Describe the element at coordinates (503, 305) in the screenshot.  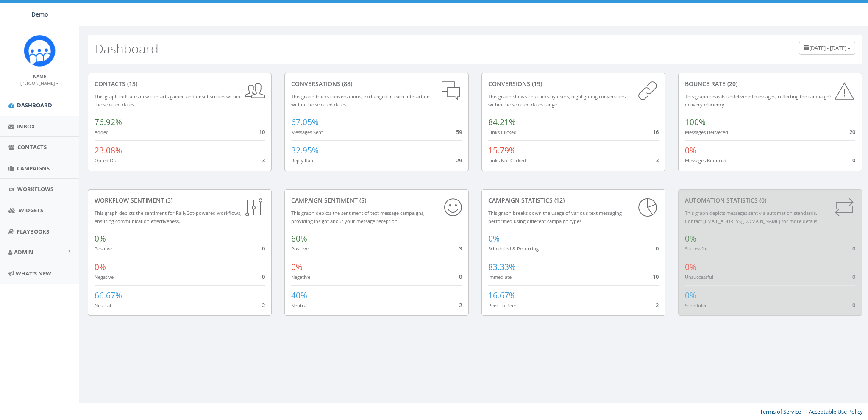
I see `small: Peer To Peer` at that location.